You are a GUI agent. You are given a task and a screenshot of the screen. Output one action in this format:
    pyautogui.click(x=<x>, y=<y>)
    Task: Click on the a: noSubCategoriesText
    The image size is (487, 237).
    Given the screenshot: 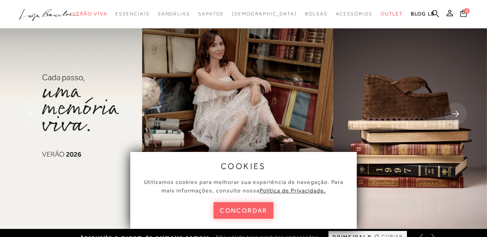 What is the action you would take?
    pyautogui.click(x=264, y=14)
    